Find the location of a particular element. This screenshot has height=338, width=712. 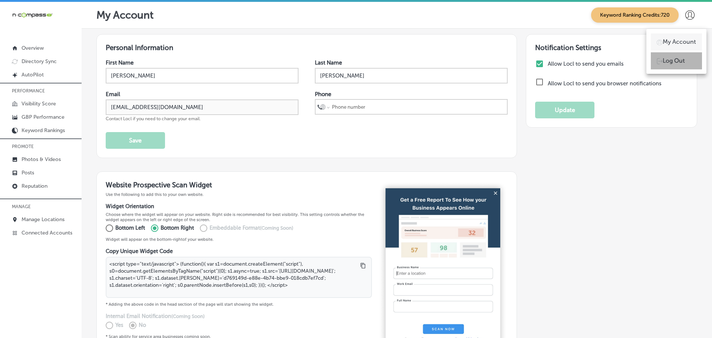

p: Connected Accounts is located at coordinates (47, 233).